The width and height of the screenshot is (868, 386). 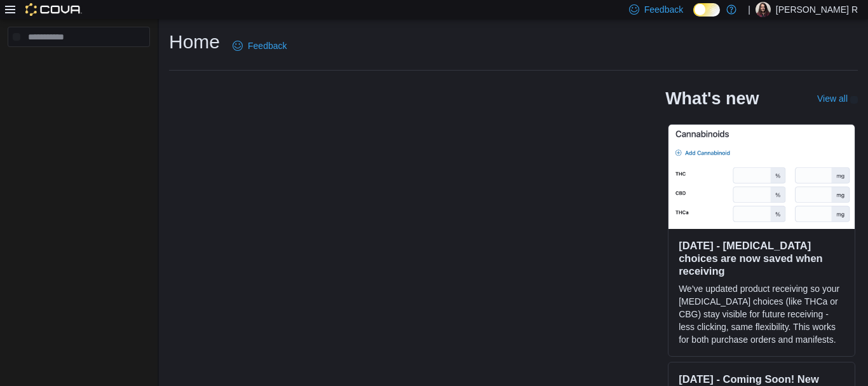 What do you see at coordinates (854, 100) in the screenshot?
I see `svg: External link` at bounding box center [854, 100].